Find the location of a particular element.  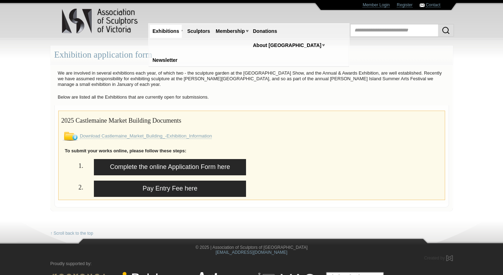

a: Sculptors is located at coordinates (198, 31).